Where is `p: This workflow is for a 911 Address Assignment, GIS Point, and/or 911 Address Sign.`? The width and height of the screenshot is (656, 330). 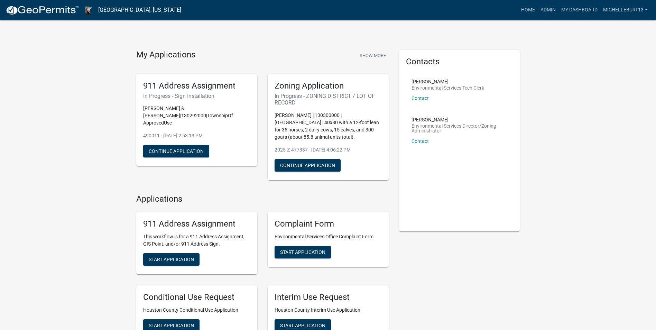
p: This workflow is for a 911 Address Assignment, GIS Point, and/or 911 Address Sign. is located at coordinates (197, 240).